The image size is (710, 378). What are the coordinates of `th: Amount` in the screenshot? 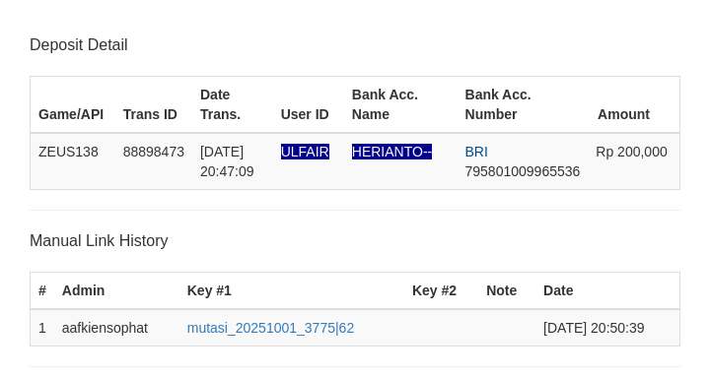 It's located at (633, 104).